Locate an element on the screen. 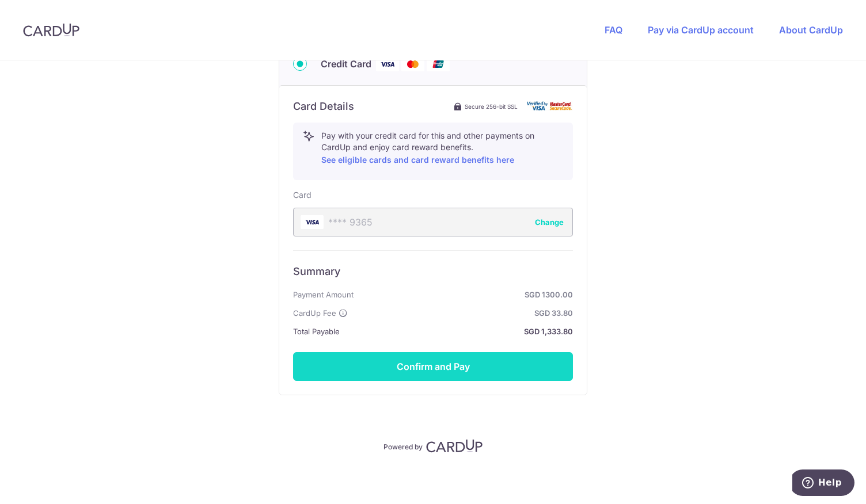 Image resolution: width=866 pixels, height=504 pixels. a: About CardUp is located at coordinates (811, 30).